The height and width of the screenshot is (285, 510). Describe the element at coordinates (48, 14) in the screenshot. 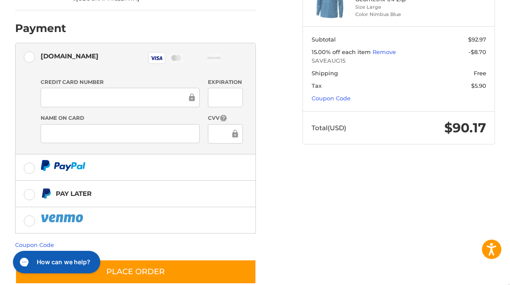

I see `button: Open gorgias live chat` at that location.